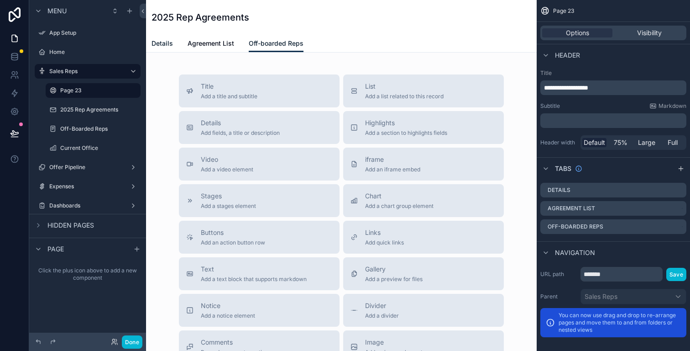  What do you see at coordinates (100, 148) in the screenshot?
I see `label: Current Office` at bounding box center [100, 148].